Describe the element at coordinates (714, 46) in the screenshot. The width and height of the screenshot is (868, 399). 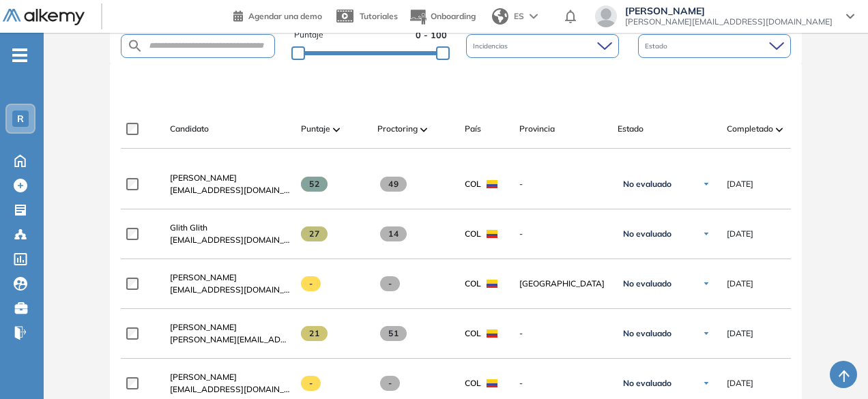
I see `div: Estado` at that location.